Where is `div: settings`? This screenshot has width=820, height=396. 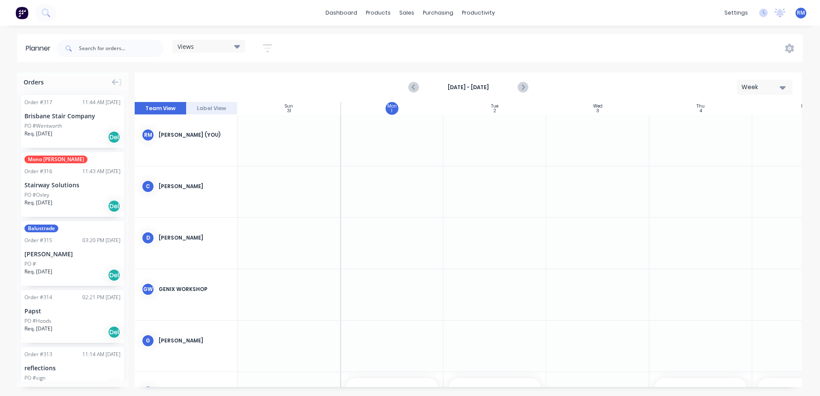 div: settings is located at coordinates (736, 13).